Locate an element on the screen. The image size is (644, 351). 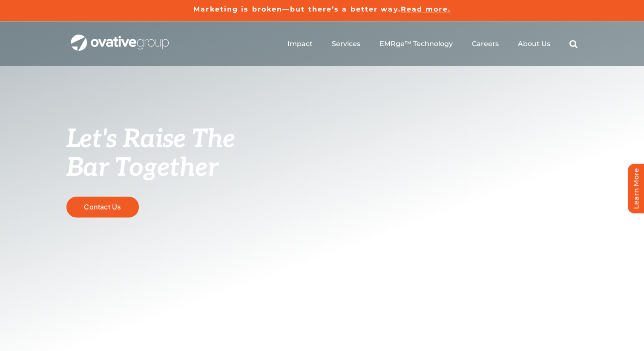
a: Impact is located at coordinates (300, 44).